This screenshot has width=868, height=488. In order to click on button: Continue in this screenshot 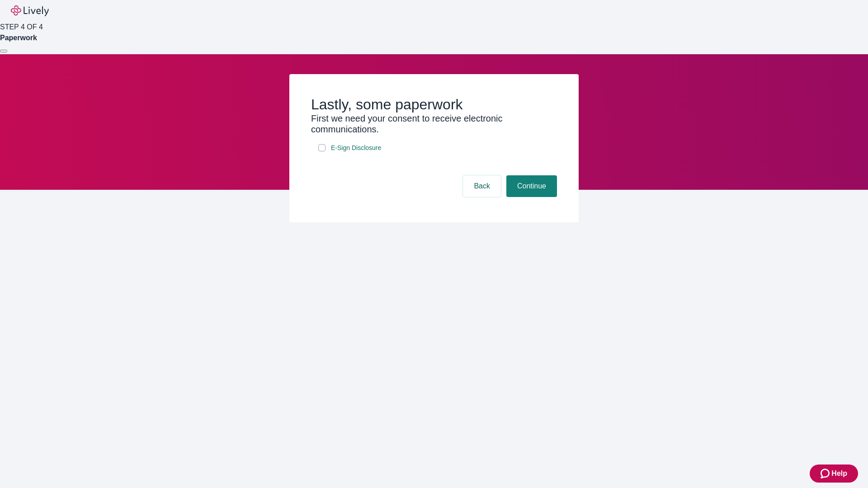, I will do `click(532, 186)`.